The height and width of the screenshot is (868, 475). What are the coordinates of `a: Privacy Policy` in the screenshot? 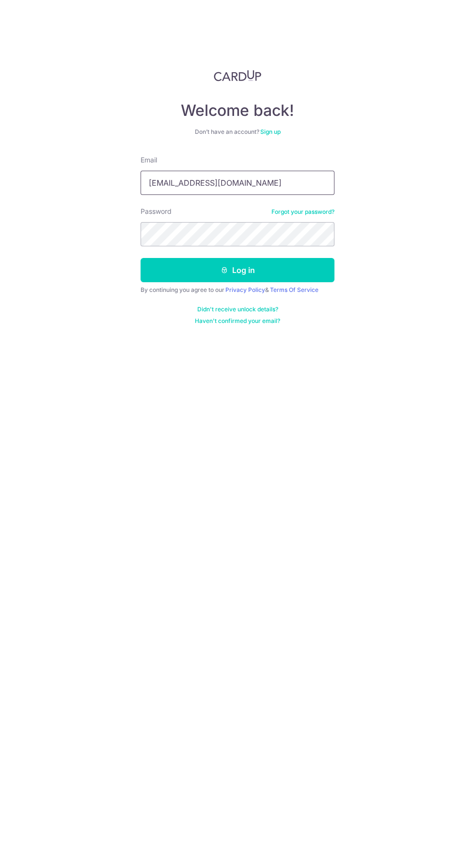 It's located at (245, 290).